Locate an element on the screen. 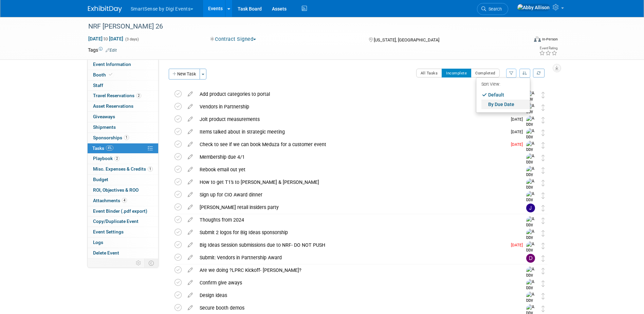 The height and width of the screenshot is (314, 644). a: Misc. Expenses & Credits1 is located at coordinates (123, 169).